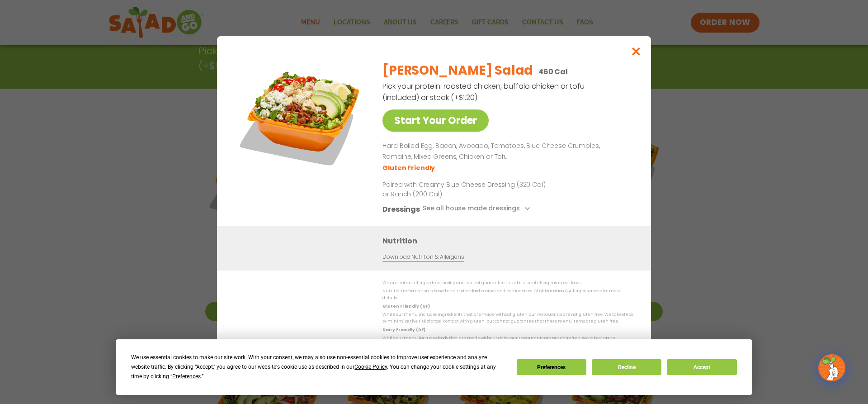 The height and width of the screenshot is (404, 868). What do you see at coordinates (507, 283) in the screenshot?
I see `p: We are not an allergen free facility and cannot guarantee the absence of allergens in our foods.` at bounding box center [507, 283].